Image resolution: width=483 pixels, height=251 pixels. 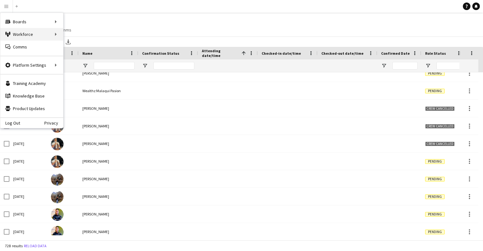 I want to click on input: Confirmed Date Filter Input, so click(x=405, y=66).